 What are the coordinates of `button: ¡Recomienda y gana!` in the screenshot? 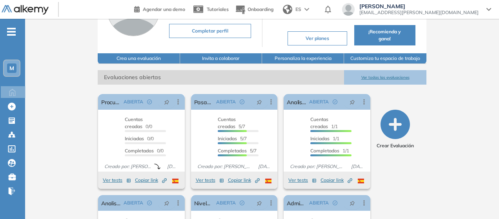 It's located at (385, 35).